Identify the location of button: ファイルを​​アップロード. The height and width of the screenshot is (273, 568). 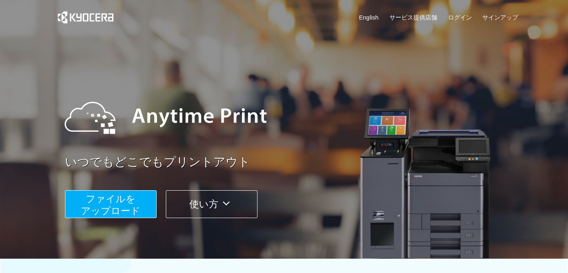
(111, 204).